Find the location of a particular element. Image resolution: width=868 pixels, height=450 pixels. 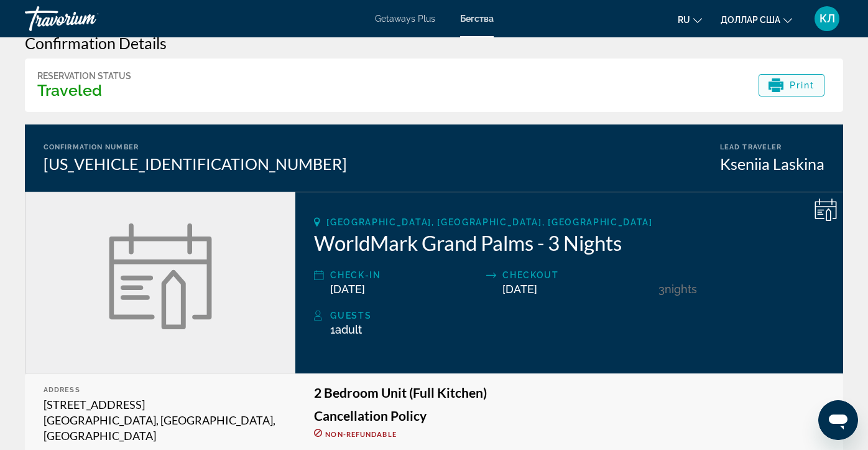

div: Checkout is located at coordinates (577, 275).